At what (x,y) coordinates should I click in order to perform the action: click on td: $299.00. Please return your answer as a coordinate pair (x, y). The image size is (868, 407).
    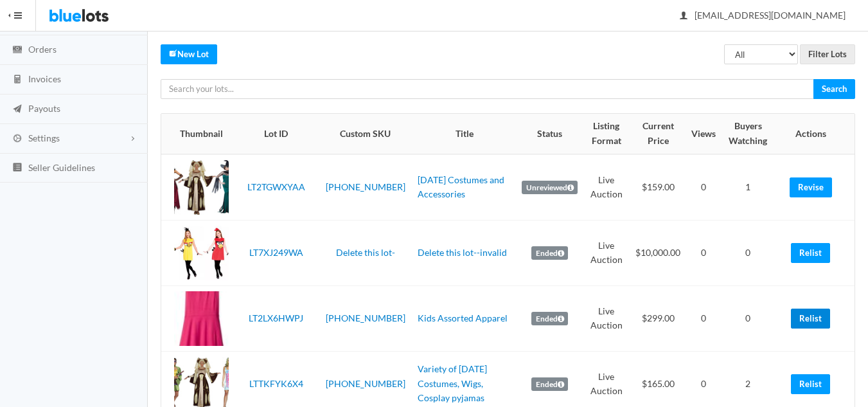
    Looking at the image, I should click on (658, 318).